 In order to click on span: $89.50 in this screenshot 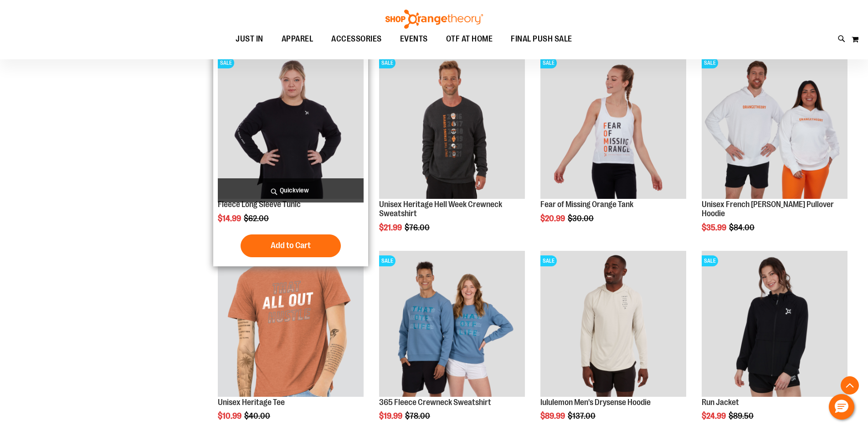, I will do `click(742, 416)`.